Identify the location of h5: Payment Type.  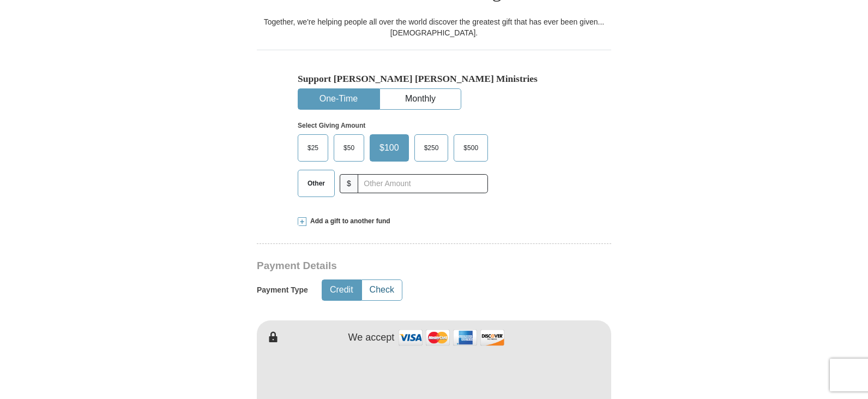
(282, 290).